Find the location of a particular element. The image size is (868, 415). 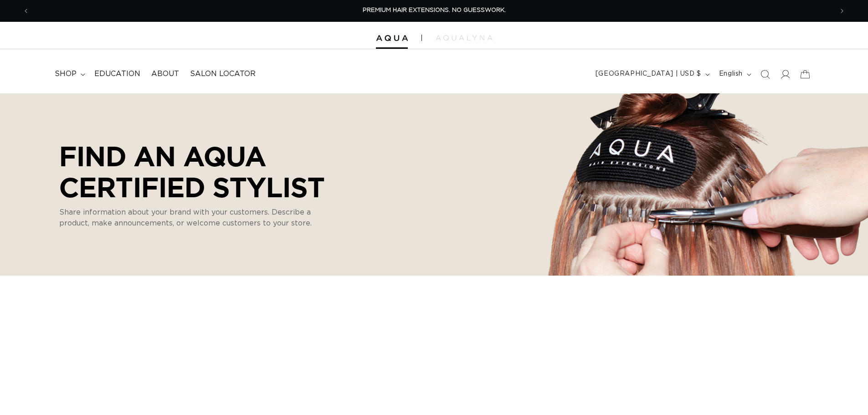

span: PREMIUM HAIR EXTENSIONS. NO GUESSWORK. is located at coordinates (434, 10).